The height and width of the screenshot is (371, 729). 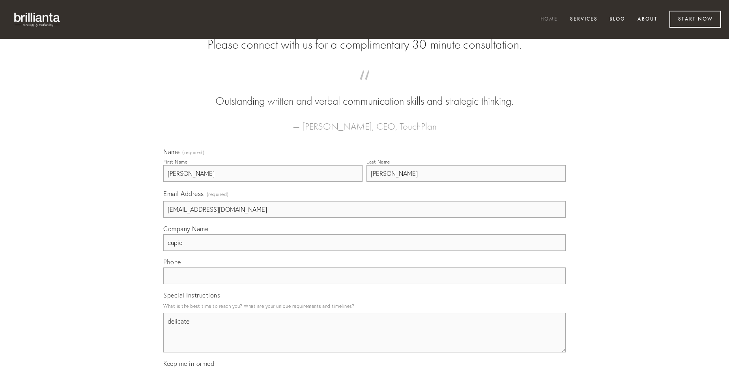 I want to click on span: Company Name, so click(x=186, y=229).